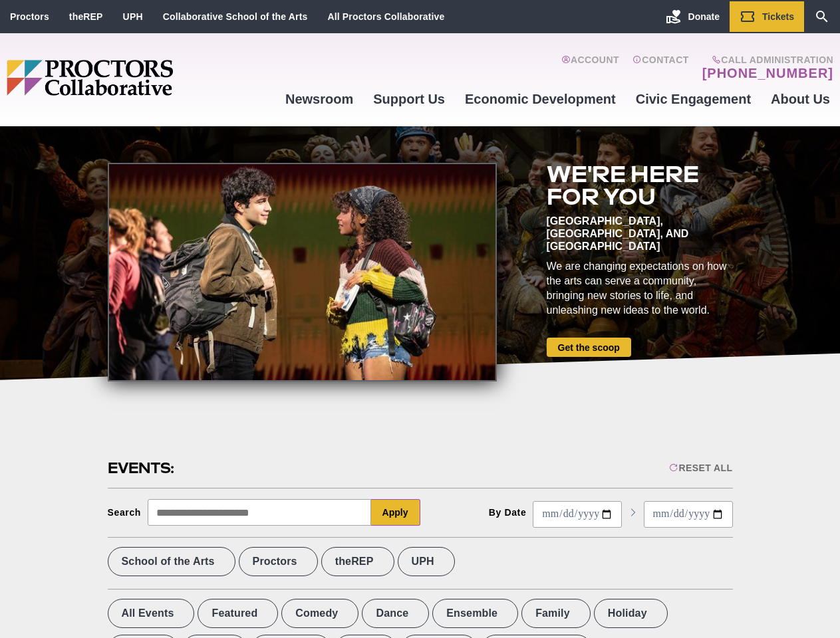 The height and width of the screenshot is (638, 840). I want to click on label: Featured, so click(237, 613).